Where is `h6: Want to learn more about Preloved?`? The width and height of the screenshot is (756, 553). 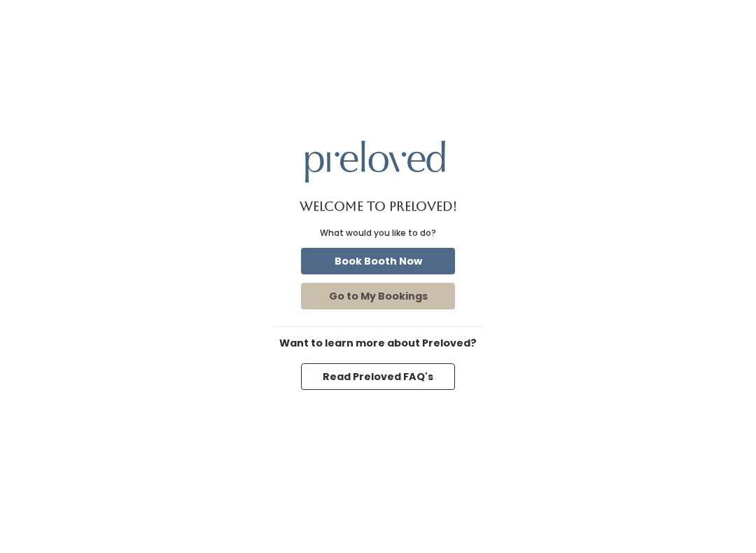 h6: Want to learn more about Preloved? is located at coordinates (378, 343).